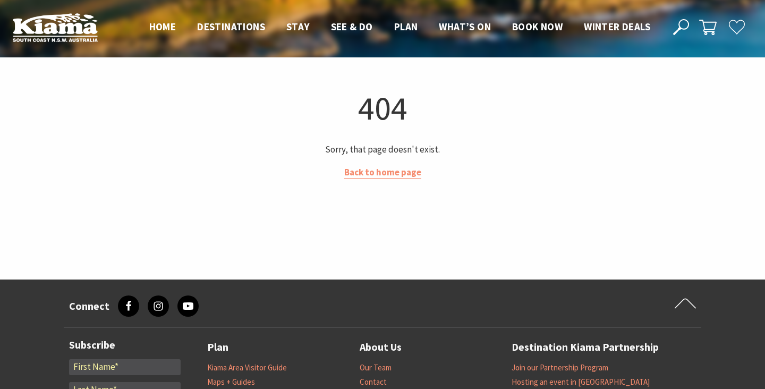 This screenshot has width=765, height=389. I want to click on a: Destination Kiama Partnership, so click(585, 347).